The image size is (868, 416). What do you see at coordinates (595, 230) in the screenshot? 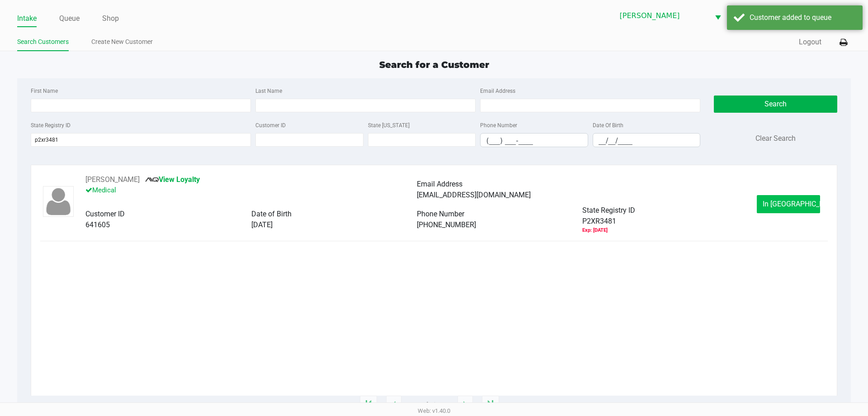
I see `div: Medical card expired` at bounding box center [595, 230].